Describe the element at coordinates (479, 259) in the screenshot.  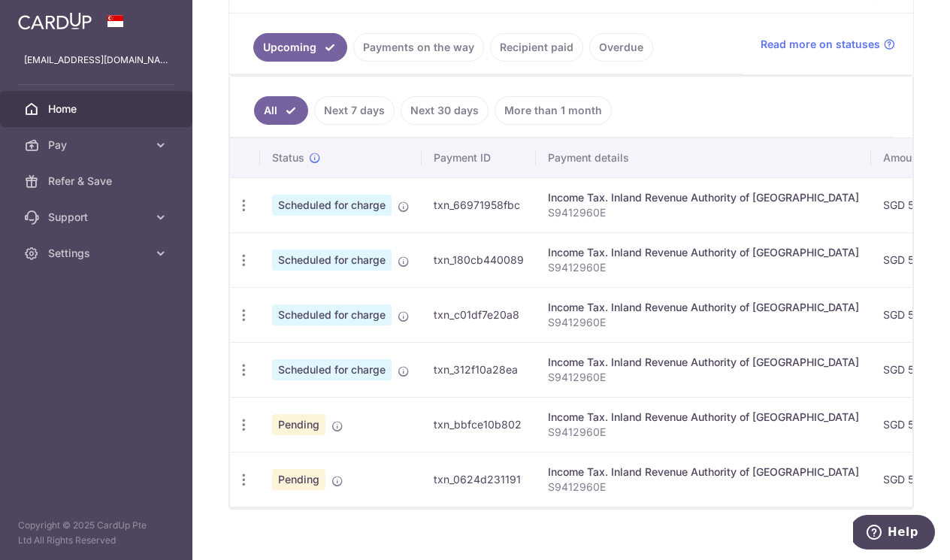
I see `td: txn_180cb440089` at that location.